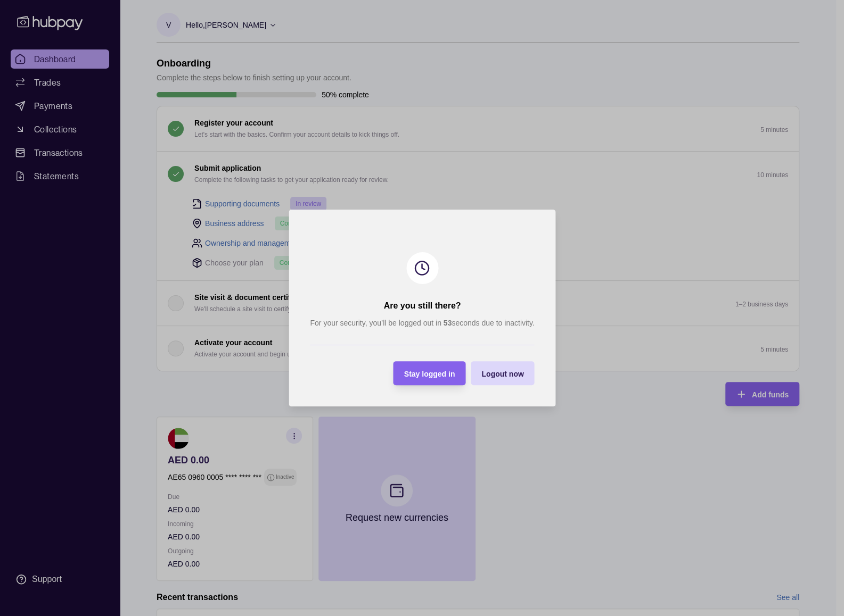 This screenshot has width=844, height=616. Describe the element at coordinates (502, 373) in the screenshot. I see `button: Logout now` at that location.